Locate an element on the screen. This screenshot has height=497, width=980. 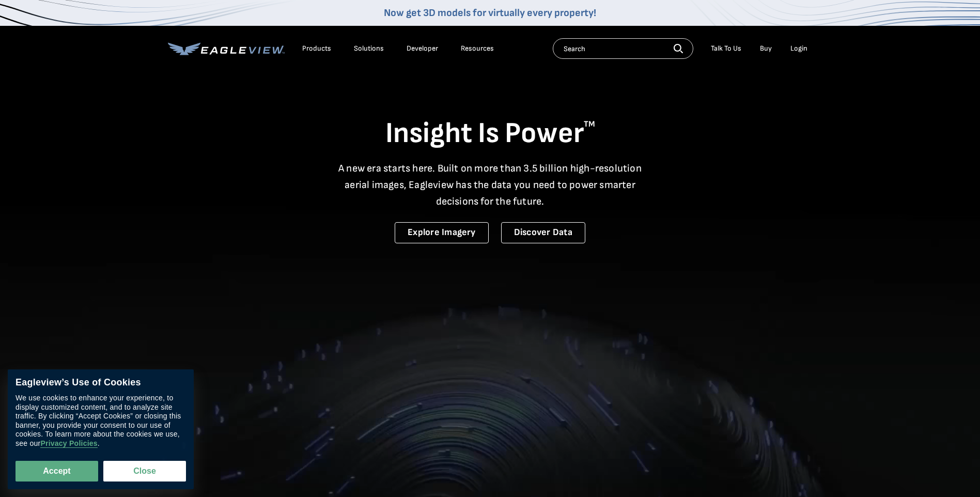
a: Now get 3D models for virtually every property! is located at coordinates (490, 13).